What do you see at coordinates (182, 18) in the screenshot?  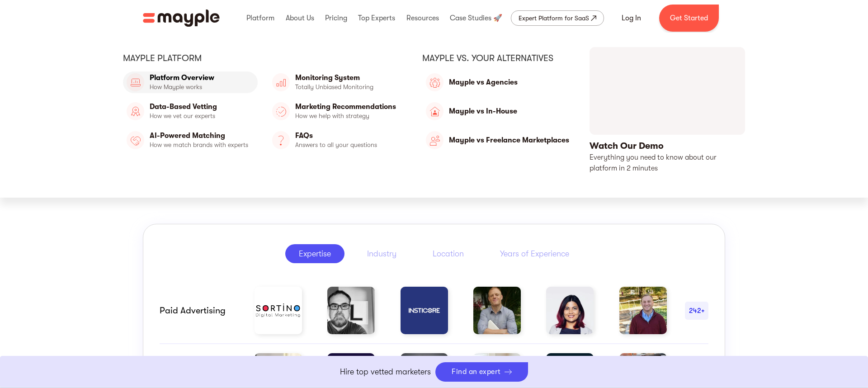 I see `img: Mayple logo` at bounding box center [182, 18].